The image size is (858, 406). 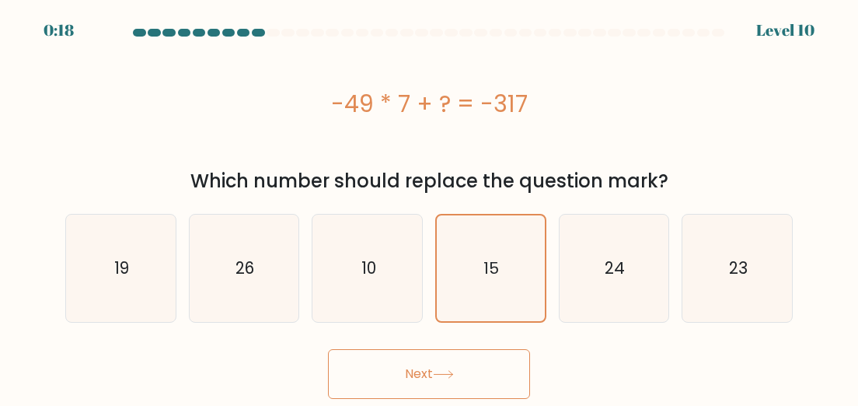 What do you see at coordinates (429, 181) in the screenshot?
I see `div: Which number should replace the question mark?` at bounding box center [429, 181].